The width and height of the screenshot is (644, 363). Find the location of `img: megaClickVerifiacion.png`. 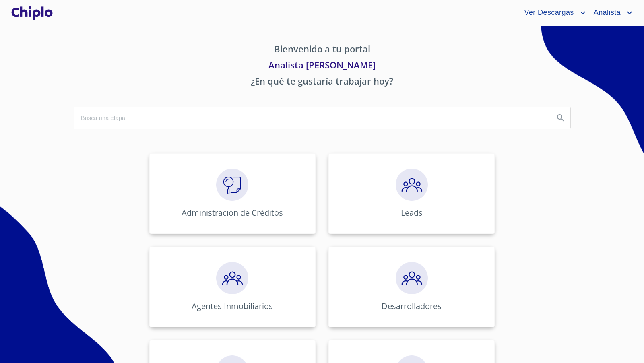

img: megaClickVerifiacion.png is located at coordinates (232, 185).